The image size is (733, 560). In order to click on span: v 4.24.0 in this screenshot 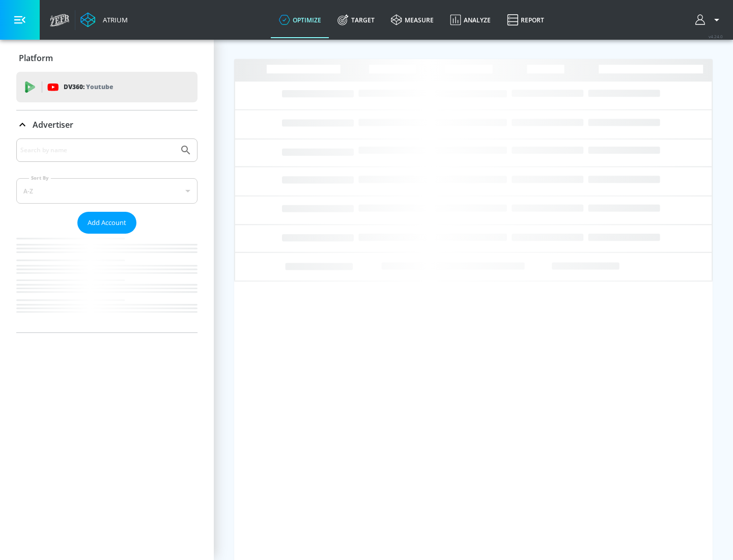, I will do `click(716, 36)`.